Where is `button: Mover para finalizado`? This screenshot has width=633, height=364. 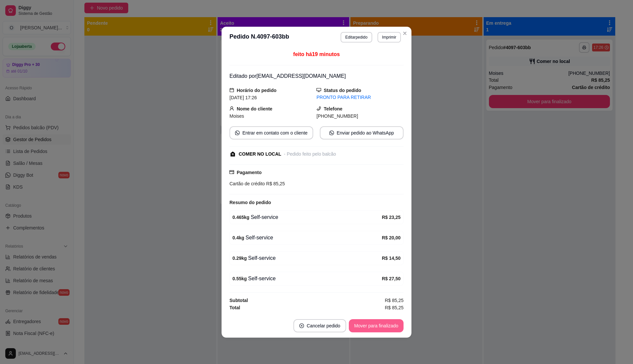
button: Mover para finalizado is located at coordinates (376, 326).